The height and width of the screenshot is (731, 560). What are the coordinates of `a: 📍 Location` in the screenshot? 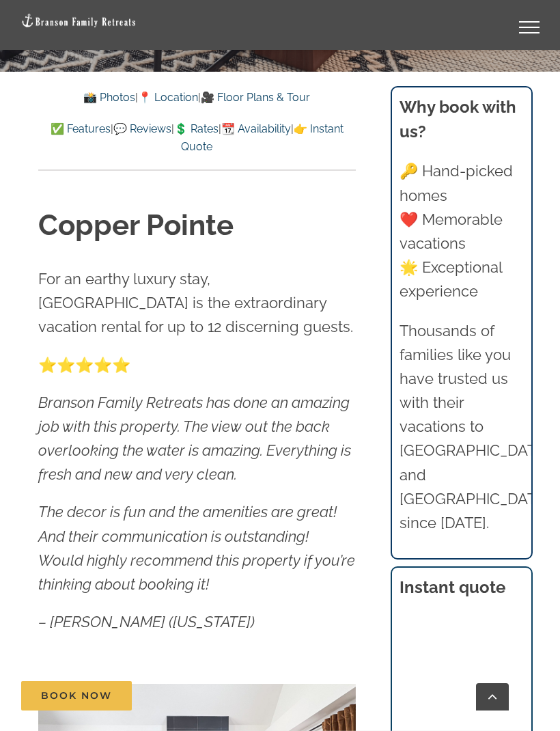 It's located at (168, 97).